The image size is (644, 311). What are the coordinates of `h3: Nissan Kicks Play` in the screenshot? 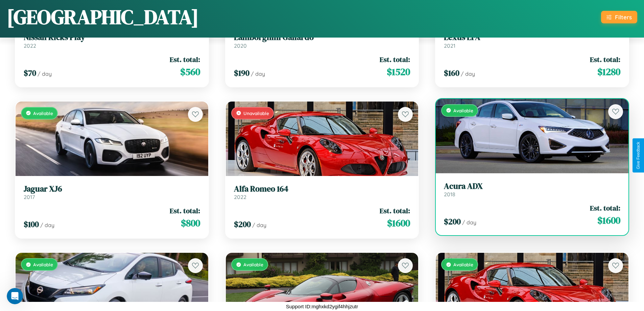 It's located at (112, 37).